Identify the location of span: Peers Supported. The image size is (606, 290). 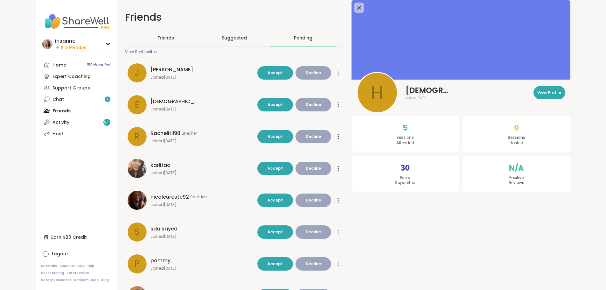
(406, 181).